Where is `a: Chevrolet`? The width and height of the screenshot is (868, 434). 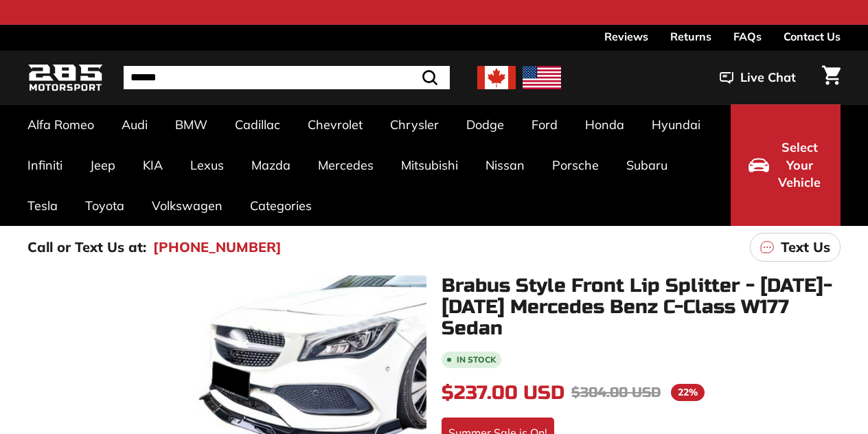 a: Chevrolet is located at coordinates (335, 124).